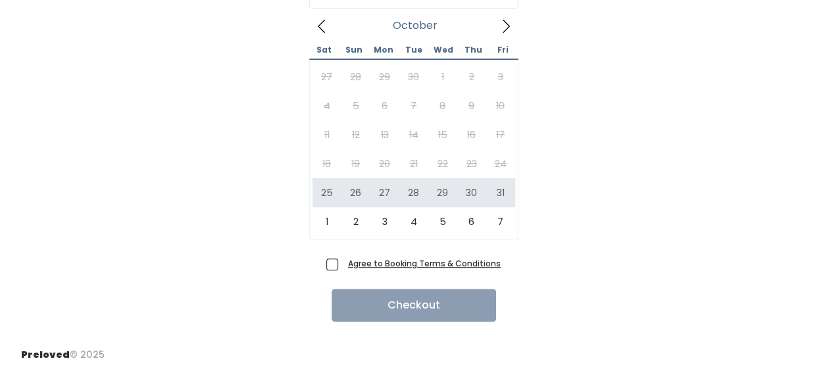 The width and height of the screenshot is (827, 371). Describe the element at coordinates (413, 50) in the screenshot. I see `span: Tue` at that location.